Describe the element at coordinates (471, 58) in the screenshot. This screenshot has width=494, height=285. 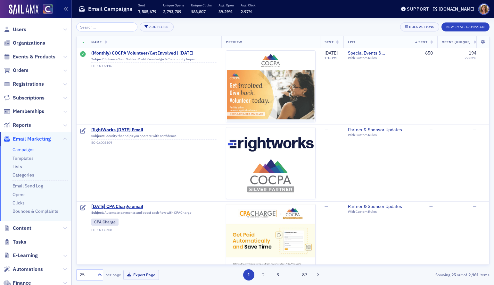
I see `div: 29.85%` at that location.